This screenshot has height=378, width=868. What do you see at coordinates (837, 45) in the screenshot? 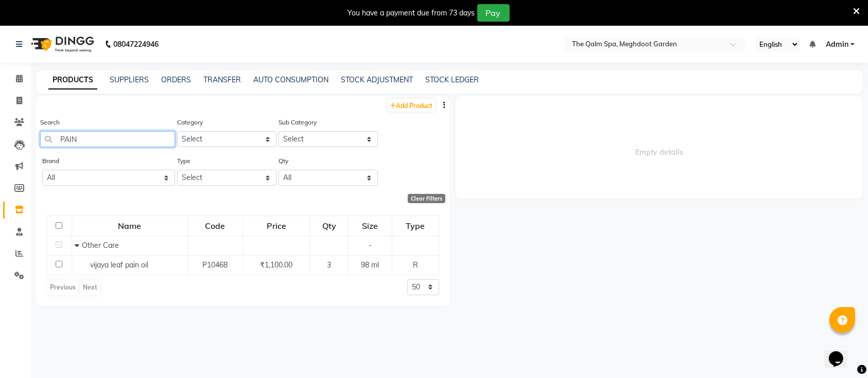
I see `span: Admin` at bounding box center [837, 45].